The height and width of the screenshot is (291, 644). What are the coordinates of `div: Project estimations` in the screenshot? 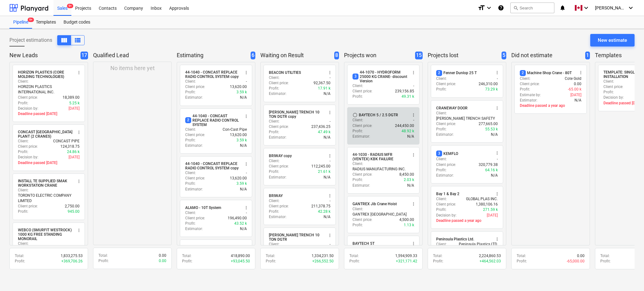 It's located at (47, 40).